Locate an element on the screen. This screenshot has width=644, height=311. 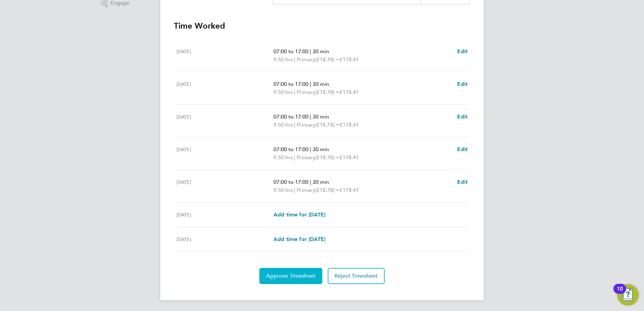
h3: Time Worked is located at coordinates (322, 26).